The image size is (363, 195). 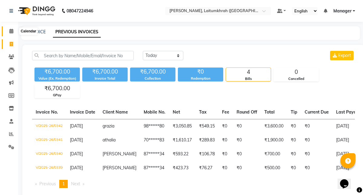 What do you see at coordinates (49, 168) in the screenshot?
I see `td: V/2025-26/0339` at bounding box center [49, 168].